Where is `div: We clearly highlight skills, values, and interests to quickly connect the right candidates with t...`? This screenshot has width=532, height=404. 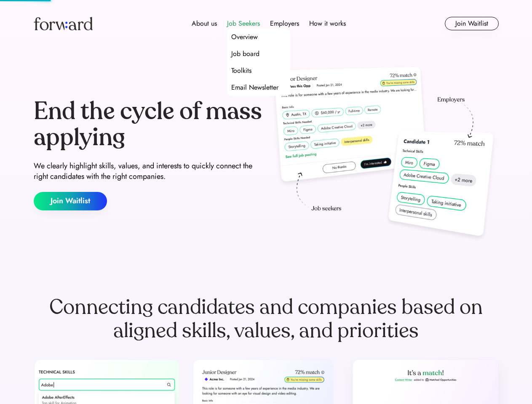 div: We clearly highlight skills, values, and interests to quickly connect the right candidates with t... is located at coordinates (148, 171).